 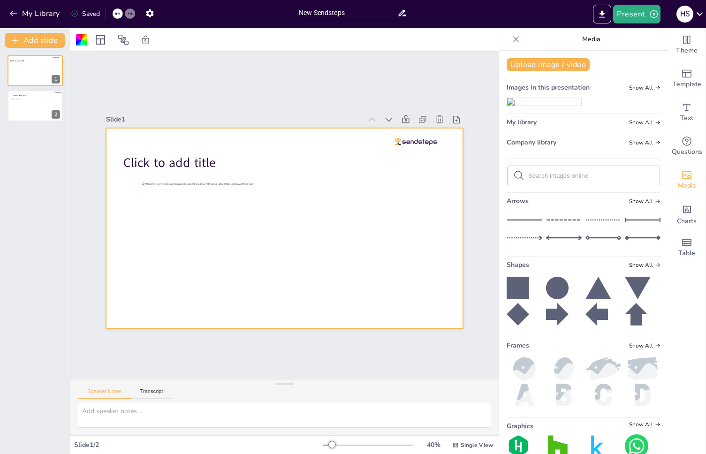 What do you see at coordinates (687, 214) in the screenshot?
I see `div: Add charts and graphs` at bounding box center [687, 214].